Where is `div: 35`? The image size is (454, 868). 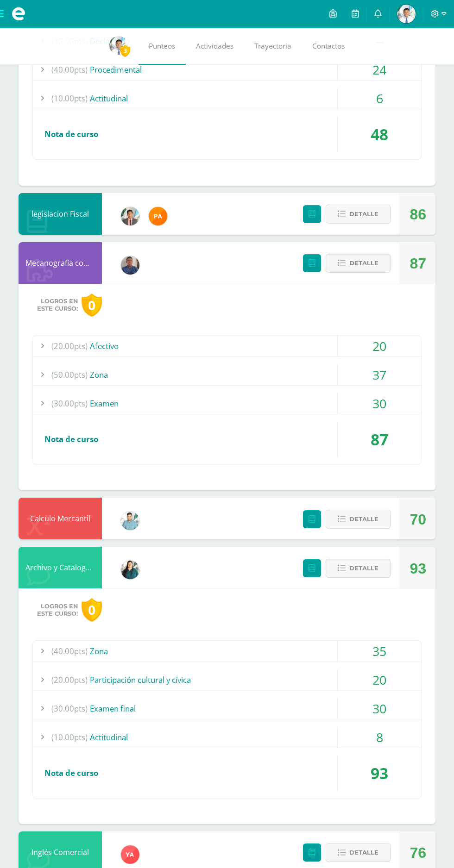
div: 35 is located at coordinates (380, 651).